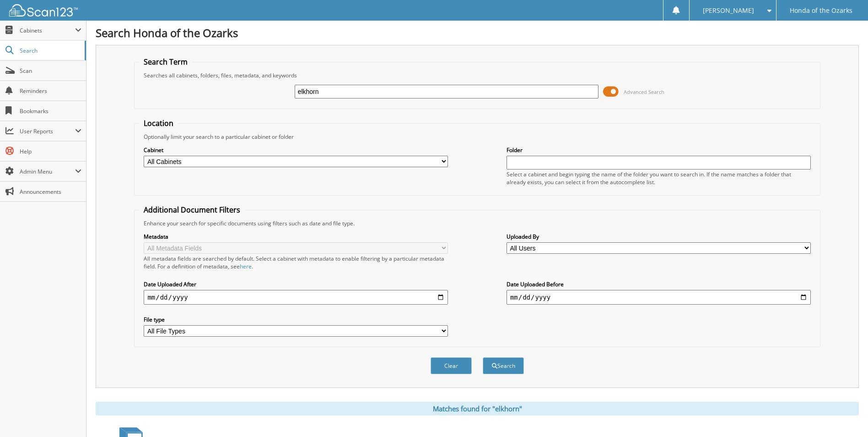 This screenshot has height=437, width=868. What do you see at coordinates (50, 71) in the screenshot?
I see `span: Scan` at bounding box center [50, 71].